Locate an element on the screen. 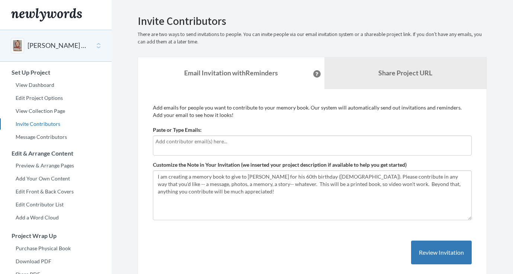 The image size is (513, 274). label: Paste or Type Emails: is located at coordinates (177, 130).